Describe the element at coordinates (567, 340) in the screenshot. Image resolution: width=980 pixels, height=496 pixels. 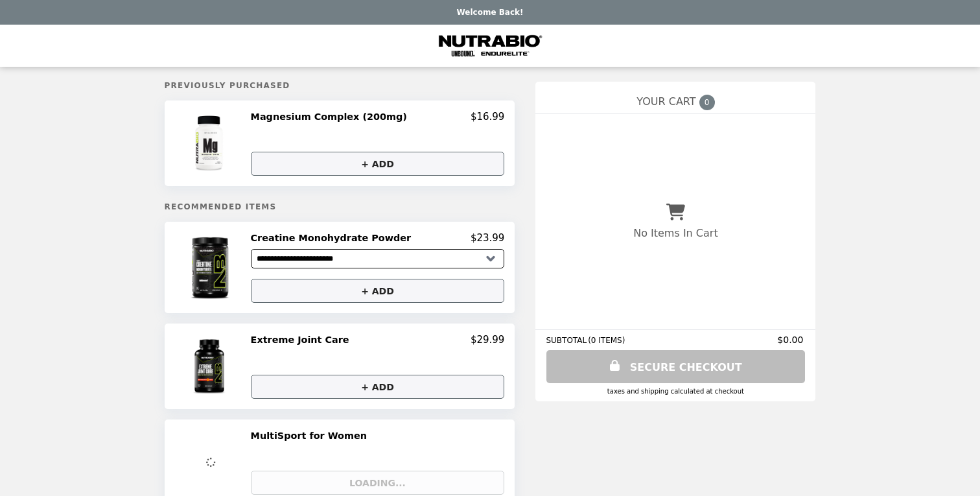
I see `span: SUBTOTAL` at that location.